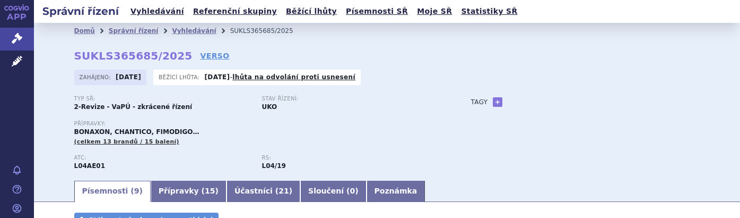 The height and width of the screenshot is (218, 740). I want to click on a: Přípravky (15), so click(188, 191).